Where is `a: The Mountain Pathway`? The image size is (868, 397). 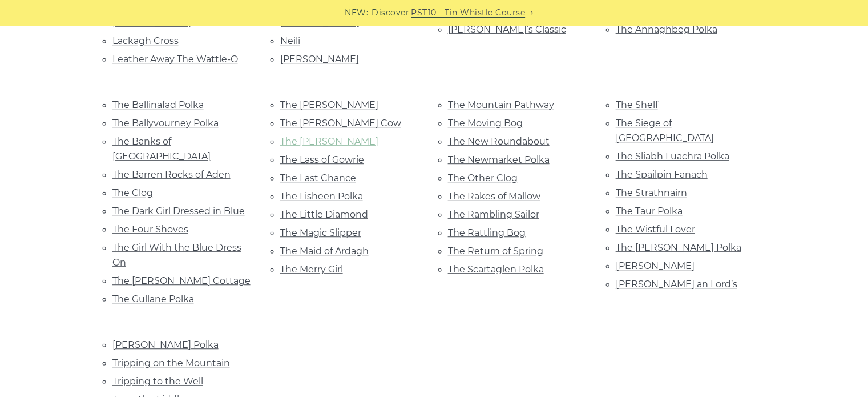 a: The Mountain Pathway is located at coordinates (501, 105).